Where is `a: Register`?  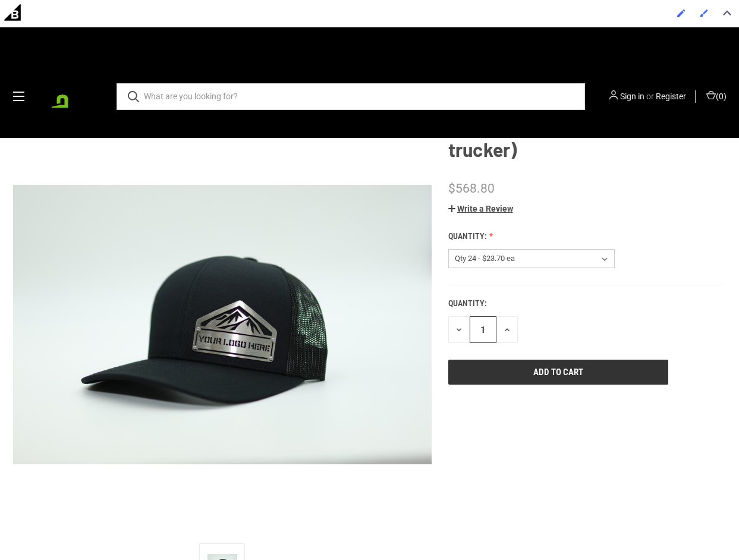 a: Register is located at coordinates (671, 96).